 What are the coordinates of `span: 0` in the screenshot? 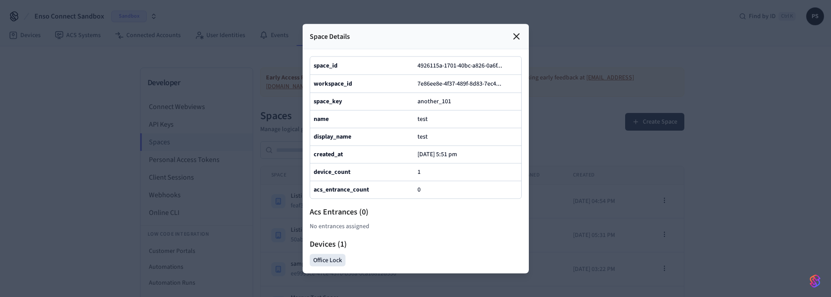 It's located at (419, 190).